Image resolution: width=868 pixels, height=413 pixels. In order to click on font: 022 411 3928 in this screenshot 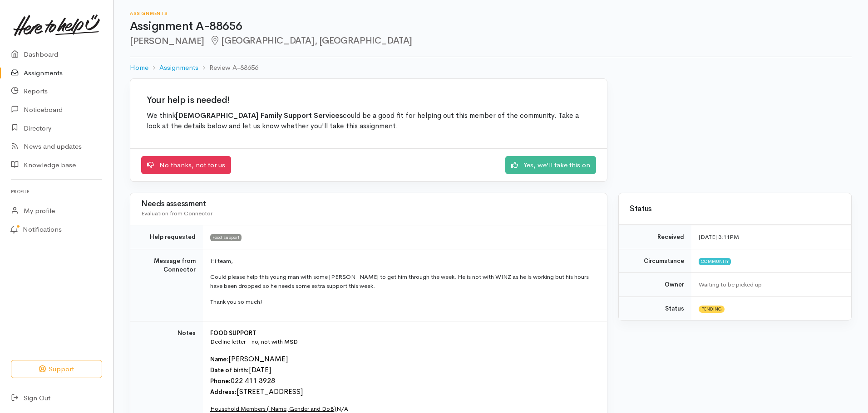, I will do `click(253, 381)`.